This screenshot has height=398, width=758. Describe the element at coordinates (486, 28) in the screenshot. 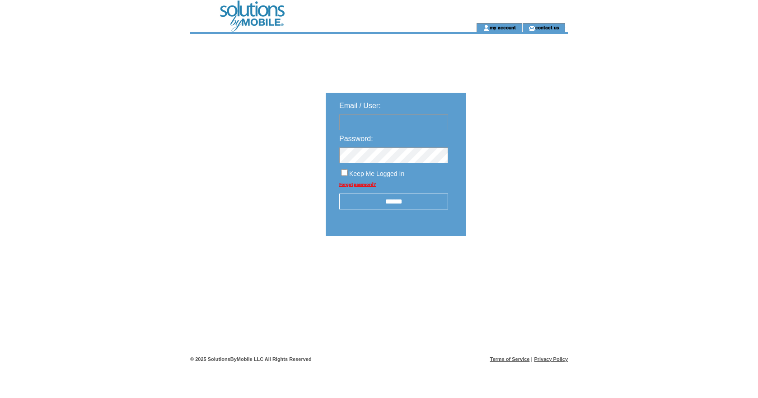

I see `img: account_icon.gif;jsessionid=323E835A7166B9F6E72045C3A288F1B3` at that location.